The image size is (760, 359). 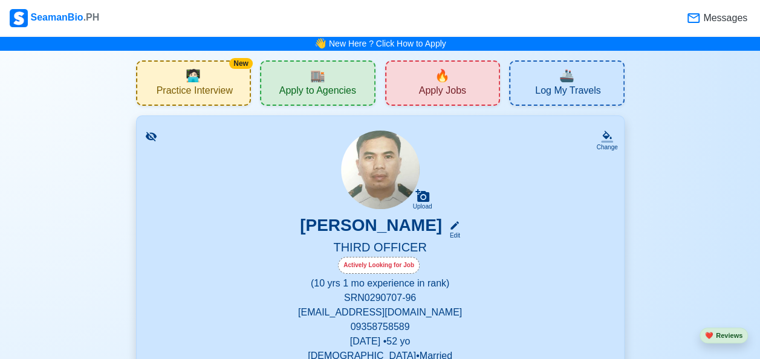 What do you see at coordinates (388, 44) in the screenshot?
I see `a: New Here ? Click How to Apply` at bounding box center [388, 44].